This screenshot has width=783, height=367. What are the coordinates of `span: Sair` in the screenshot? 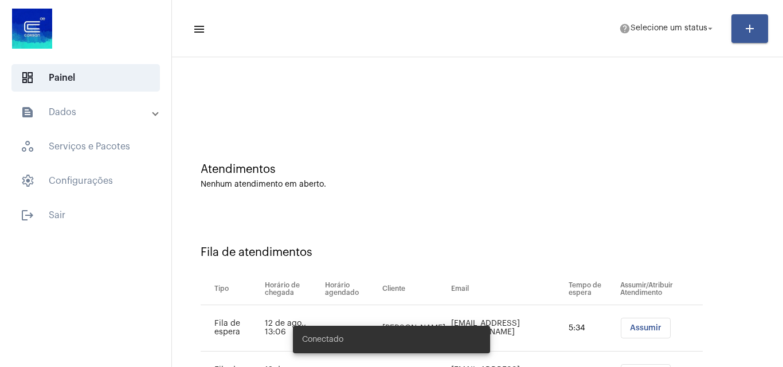 It's located at (85, 215).